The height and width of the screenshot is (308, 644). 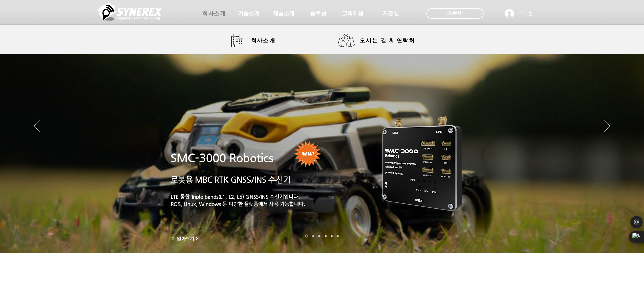 What do you see at coordinates (37, 127) in the screenshot?
I see `button: 이전` at bounding box center [37, 127].